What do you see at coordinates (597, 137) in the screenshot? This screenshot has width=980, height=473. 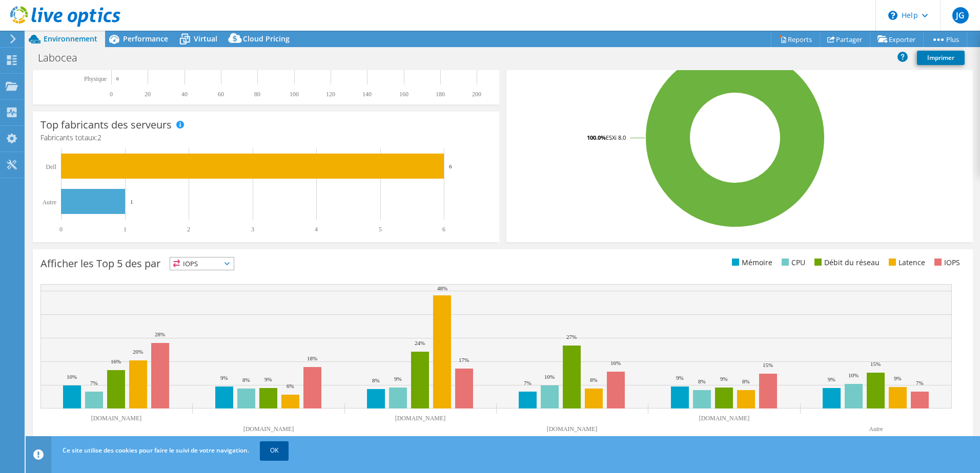 I see `tspan: 100.0%` at bounding box center [597, 137].